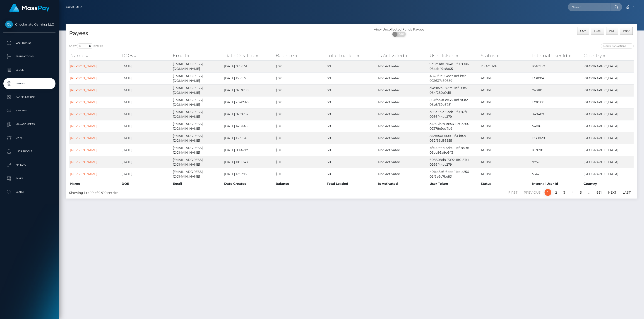  I want to click on a: Manage Users, so click(29, 124).